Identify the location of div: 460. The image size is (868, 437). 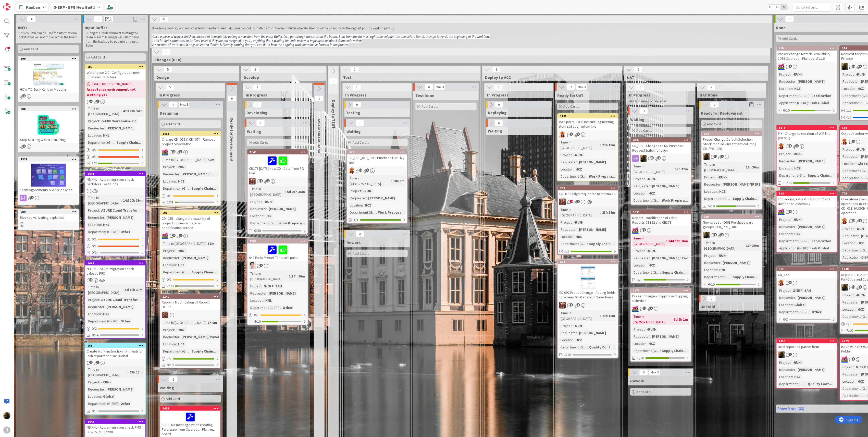
(807, 48).